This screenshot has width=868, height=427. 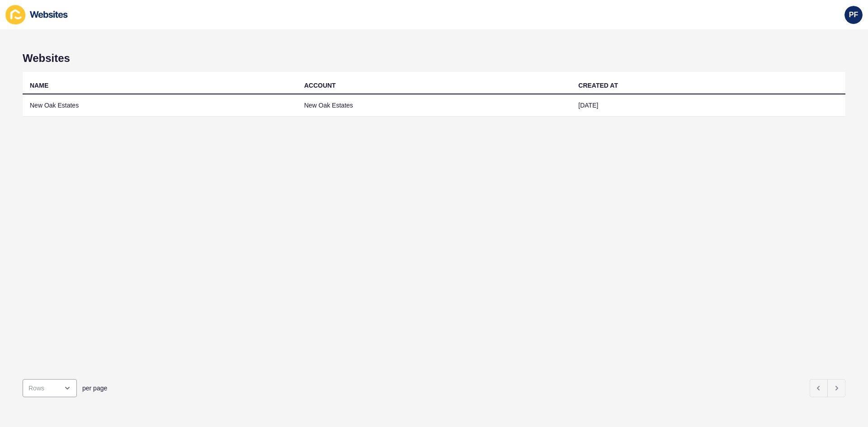 I want to click on h1: Websites, so click(x=434, y=59).